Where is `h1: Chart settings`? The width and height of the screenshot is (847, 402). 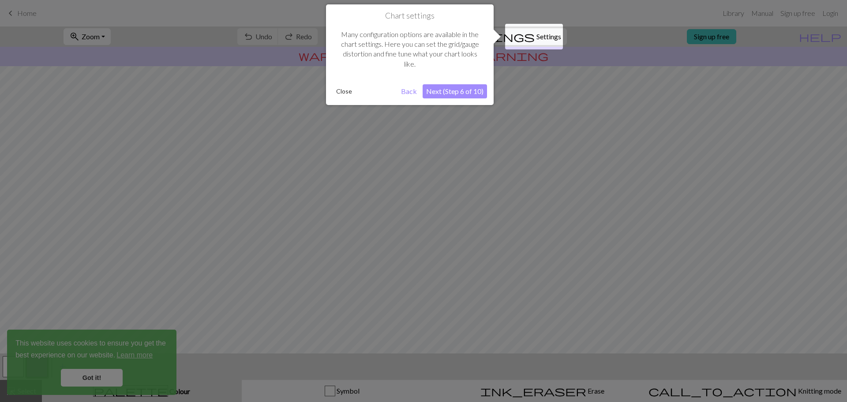
h1: Chart settings is located at coordinates (410, 16).